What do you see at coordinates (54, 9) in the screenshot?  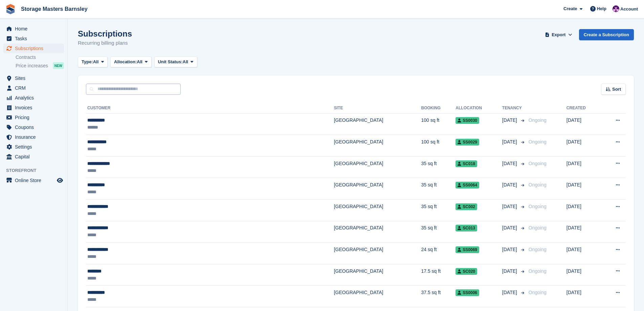 I see `a: Storage Masters Barnsley` at bounding box center [54, 9].